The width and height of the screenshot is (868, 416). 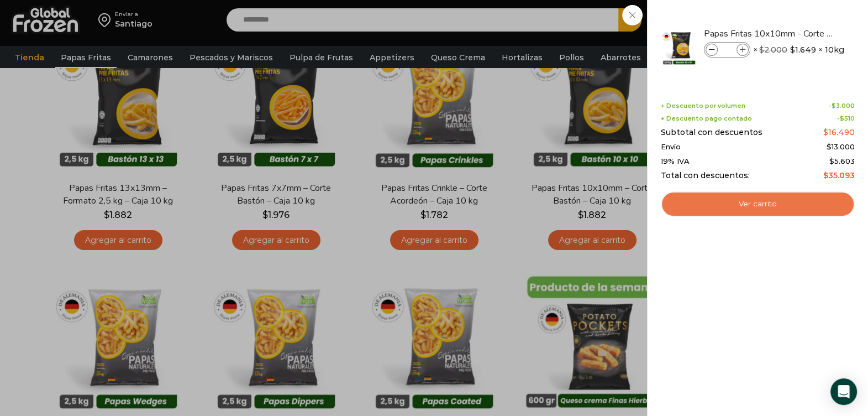 What do you see at coordinates (839, 132) in the screenshot?
I see `bdi: 16.490` at bounding box center [839, 132].